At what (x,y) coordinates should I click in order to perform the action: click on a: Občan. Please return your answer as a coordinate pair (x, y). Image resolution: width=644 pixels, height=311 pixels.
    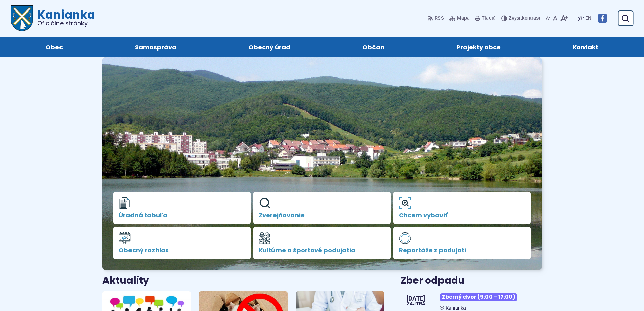
    Looking at the image, I should click on (374, 47).